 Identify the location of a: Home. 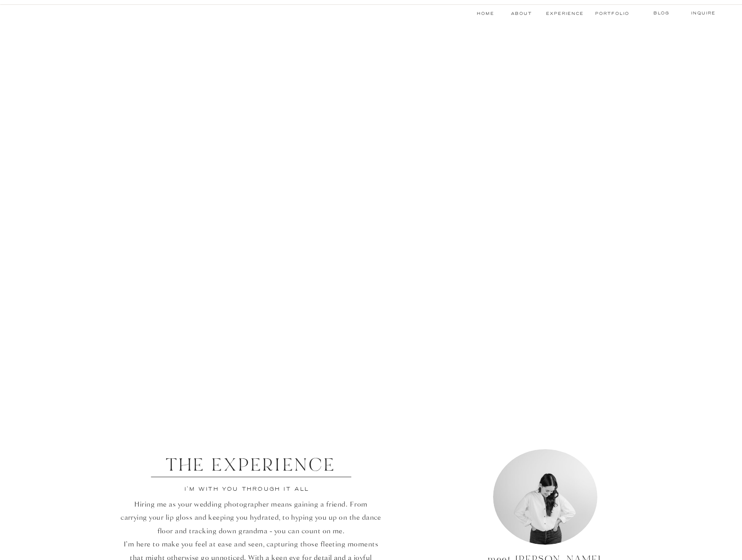
(485, 14).